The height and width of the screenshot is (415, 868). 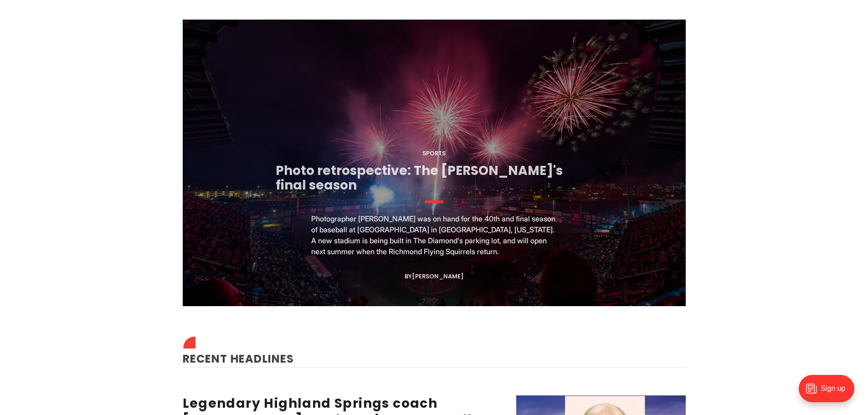 I want to click on h2: Recent Headlines, so click(x=434, y=353).